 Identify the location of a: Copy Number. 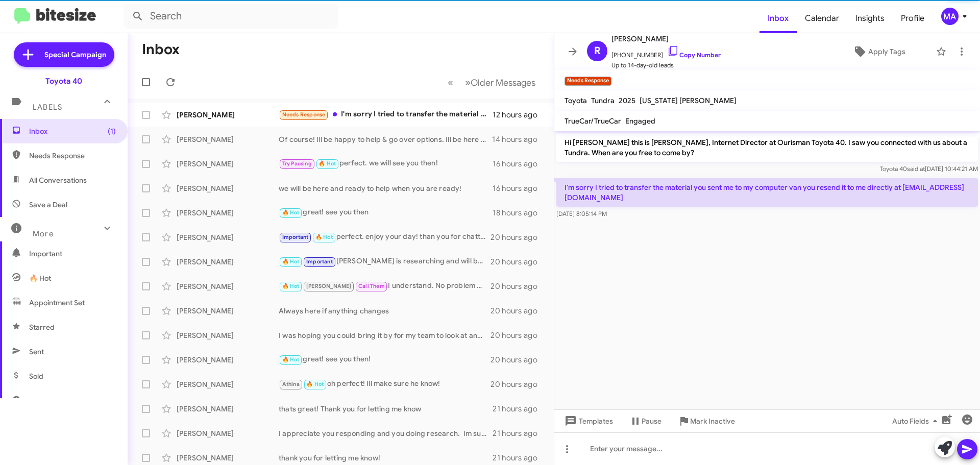
(694, 54).